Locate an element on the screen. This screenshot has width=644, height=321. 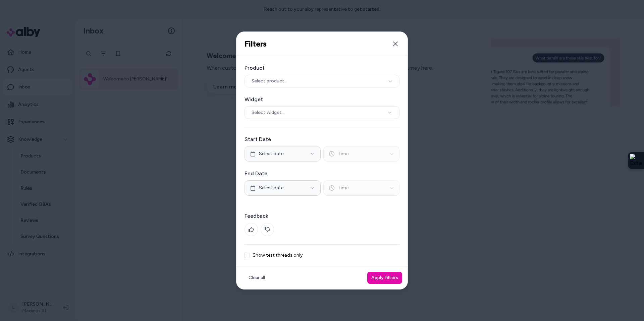
button: Select widget... is located at coordinates (322, 113).